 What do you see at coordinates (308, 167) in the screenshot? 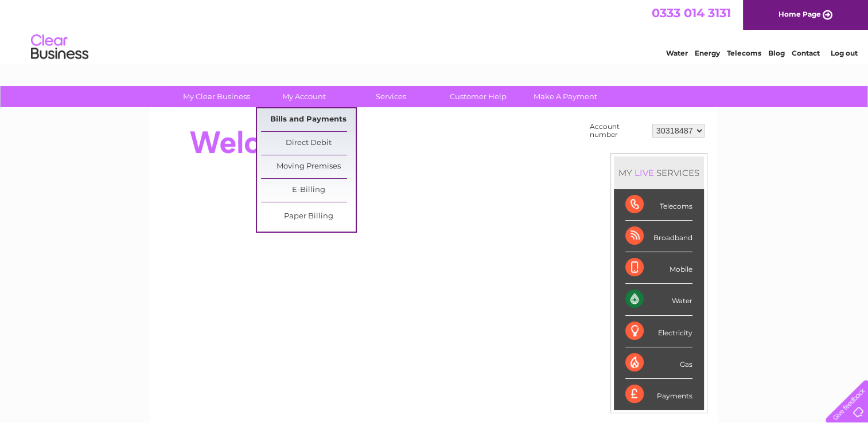
I see `a: Moving Premises` at bounding box center [308, 167].